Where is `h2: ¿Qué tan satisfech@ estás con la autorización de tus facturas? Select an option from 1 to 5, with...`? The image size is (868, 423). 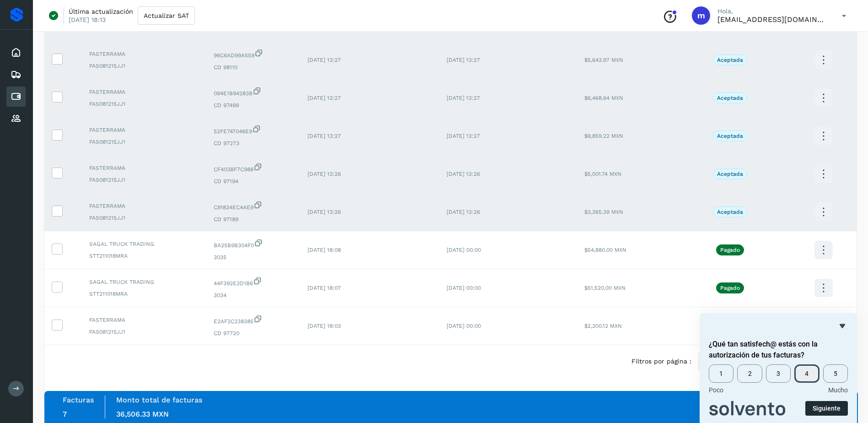 h2: ¿Qué tan satisfech@ estás con la autorización de tus facturas? Select an option from 1 to 5, with... is located at coordinates (778, 350).